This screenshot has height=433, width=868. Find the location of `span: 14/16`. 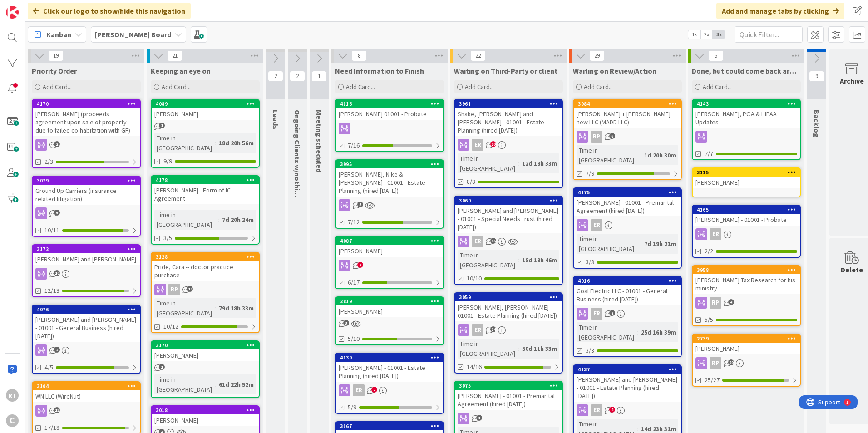

span: 14/16 is located at coordinates (474, 367).